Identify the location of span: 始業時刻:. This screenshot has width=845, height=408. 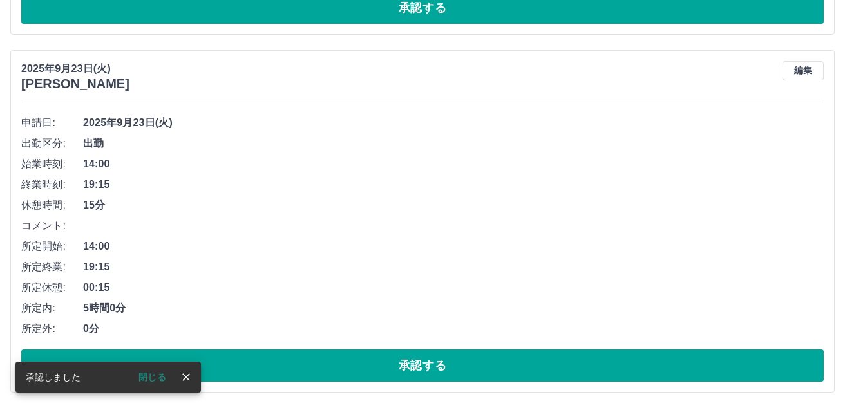
(52, 164).